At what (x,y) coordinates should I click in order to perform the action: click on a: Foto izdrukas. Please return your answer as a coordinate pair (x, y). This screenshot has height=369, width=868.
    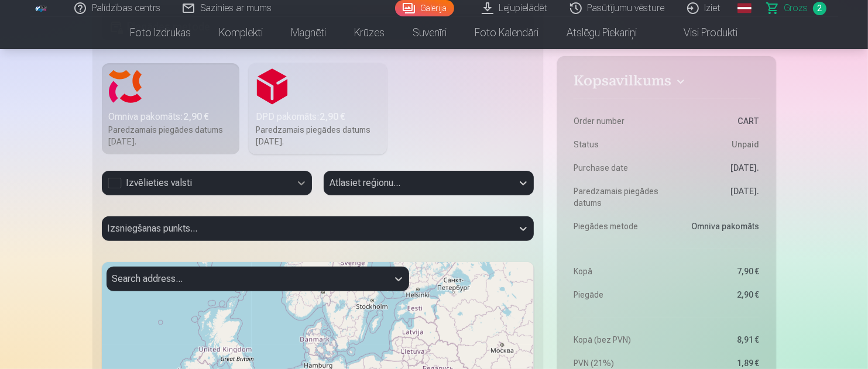
    Looking at the image, I should click on (161, 33).